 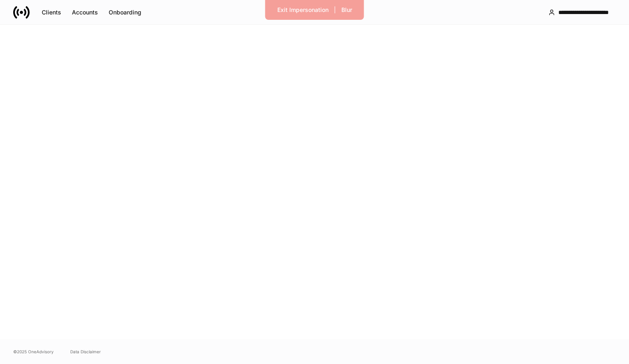 What do you see at coordinates (51, 12) in the screenshot?
I see `div: Clients` at bounding box center [51, 12].